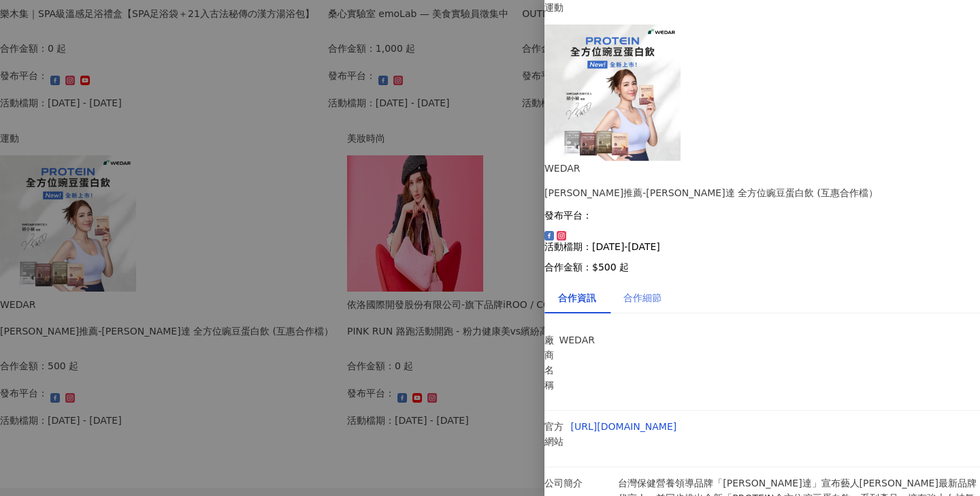  What do you see at coordinates (592, 340) in the screenshot?
I see `p: WEDAR` at bounding box center [592, 340].